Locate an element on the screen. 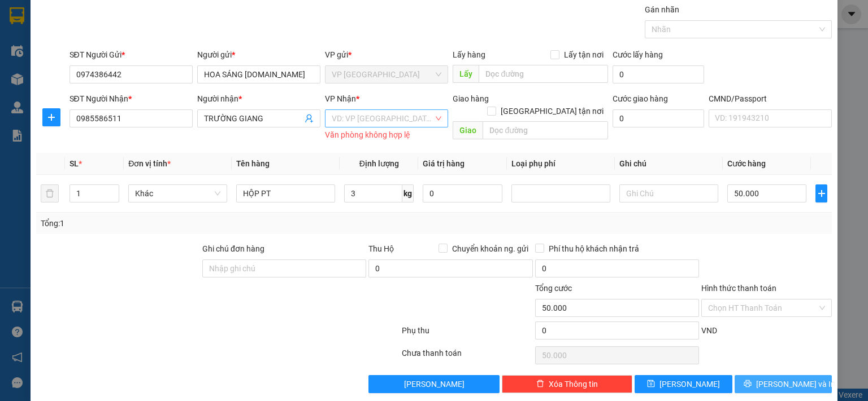 The image size is (868, 401). span: Tên hàng is located at coordinates (253, 164).